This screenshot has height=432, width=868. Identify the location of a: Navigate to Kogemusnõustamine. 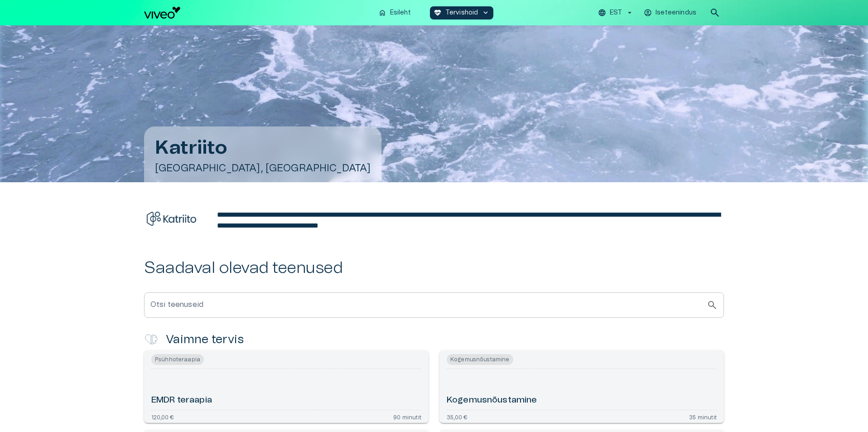
(582, 387).